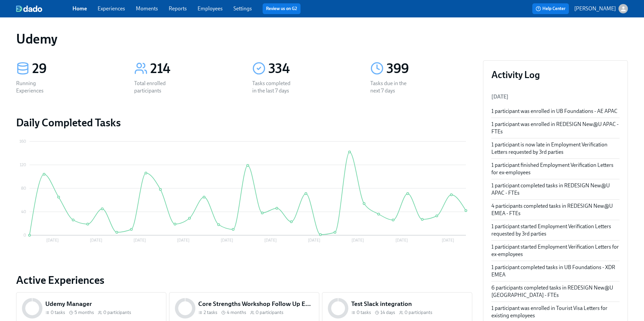  Describe the element at coordinates (147, 8) in the screenshot. I see `a: Moments` at that location.